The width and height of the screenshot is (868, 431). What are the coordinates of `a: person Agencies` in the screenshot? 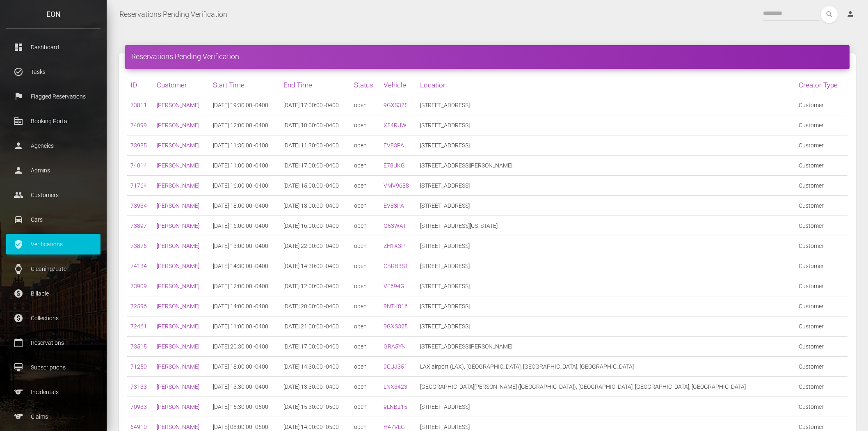 It's located at (53, 145).